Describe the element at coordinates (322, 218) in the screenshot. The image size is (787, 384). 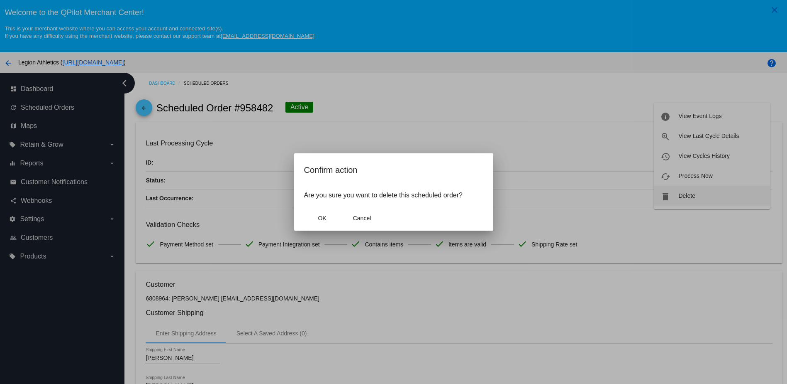
I see `span: OK` at that location.